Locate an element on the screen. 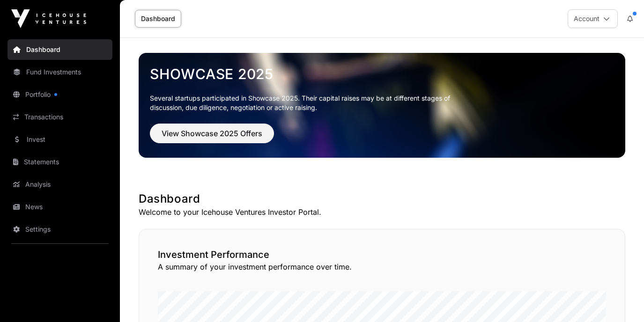 The image size is (644, 322). p: Several startups participated in Showcase 2025. Their capital raises may be at different stages o... is located at coordinates (307, 103).